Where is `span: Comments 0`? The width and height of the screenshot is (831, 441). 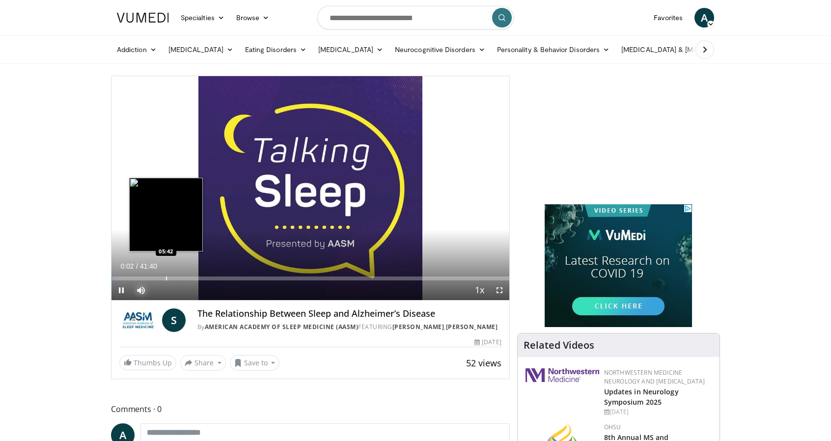 span: Comments 0 is located at coordinates (310, 409).